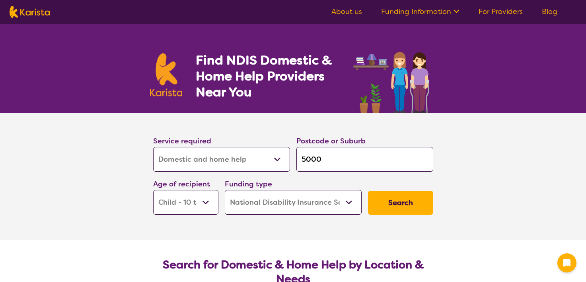  Describe the element at coordinates (501, 12) in the screenshot. I see `a: For Providers` at that location.